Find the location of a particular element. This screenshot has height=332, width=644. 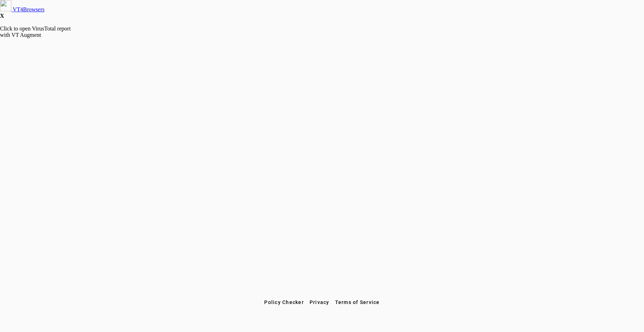

span: Policy Checker is located at coordinates (284, 302).